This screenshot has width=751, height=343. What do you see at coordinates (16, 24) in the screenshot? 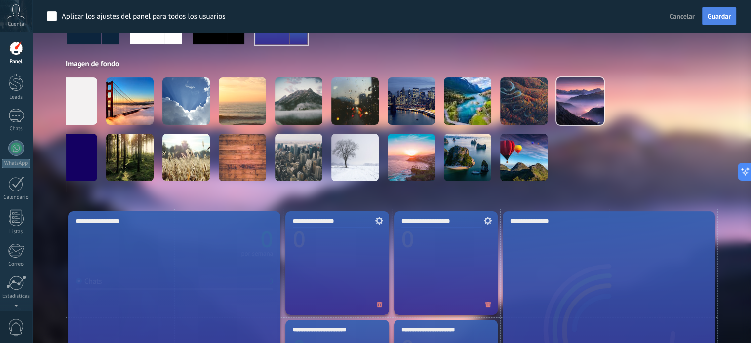
I see `span: Cuenta` at bounding box center [16, 24].